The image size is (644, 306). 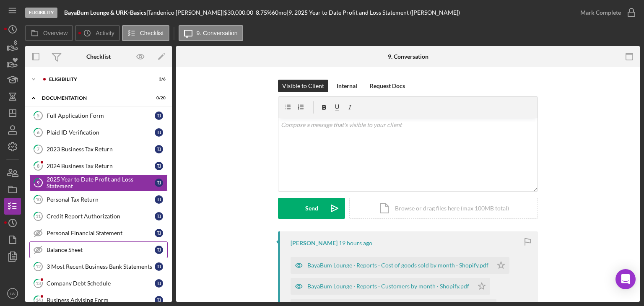 I want to click on div: Business Advising Form, so click(x=101, y=300).